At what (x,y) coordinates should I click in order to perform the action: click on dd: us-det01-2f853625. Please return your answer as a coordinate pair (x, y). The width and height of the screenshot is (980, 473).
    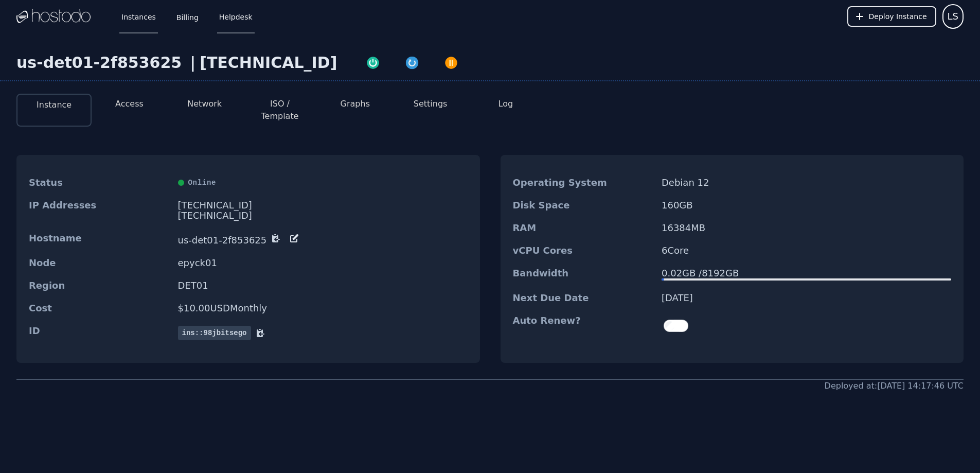
    Looking at the image, I should click on (322, 239).